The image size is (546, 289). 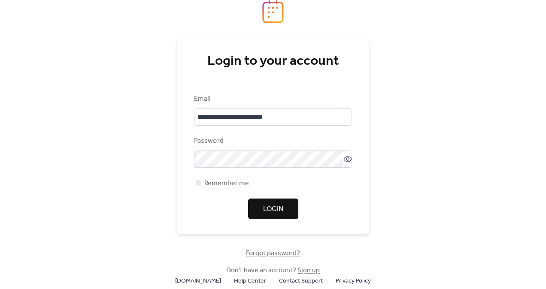 I want to click on button: Login, so click(x=273, y=209).